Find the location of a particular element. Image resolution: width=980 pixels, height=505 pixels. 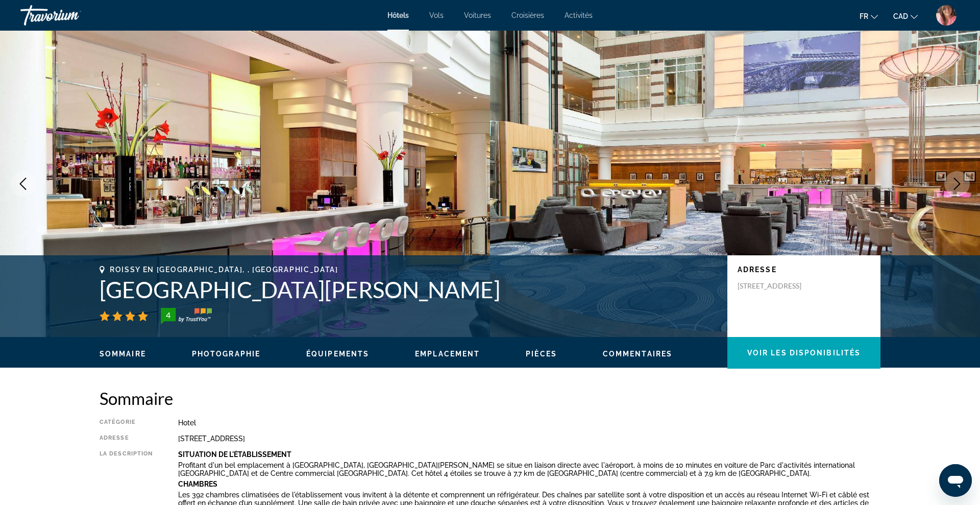

div: Hotel is located at coordinates (530, 423).